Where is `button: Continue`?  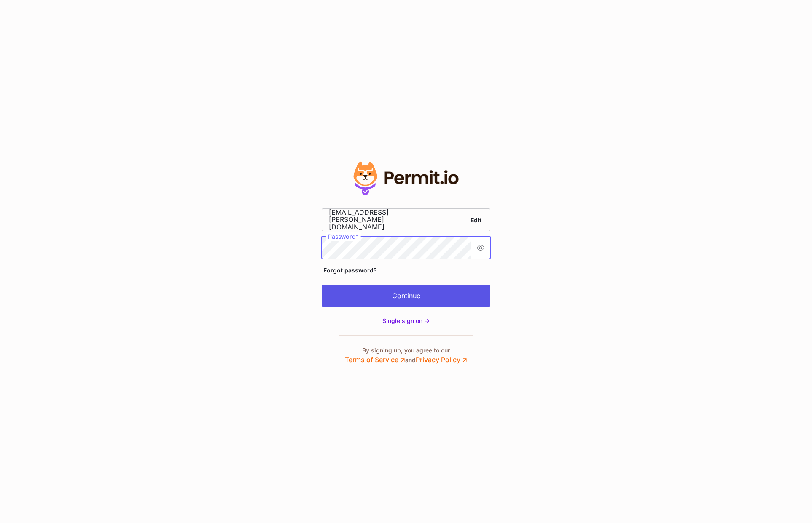 button: Continue is located at coordinates (406, 296).